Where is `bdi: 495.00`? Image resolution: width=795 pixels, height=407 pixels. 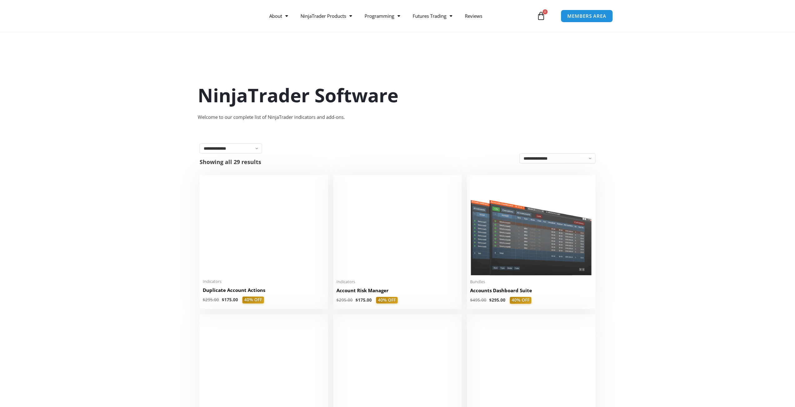 bdi: 495.00 is located at coordinates (478, 300).